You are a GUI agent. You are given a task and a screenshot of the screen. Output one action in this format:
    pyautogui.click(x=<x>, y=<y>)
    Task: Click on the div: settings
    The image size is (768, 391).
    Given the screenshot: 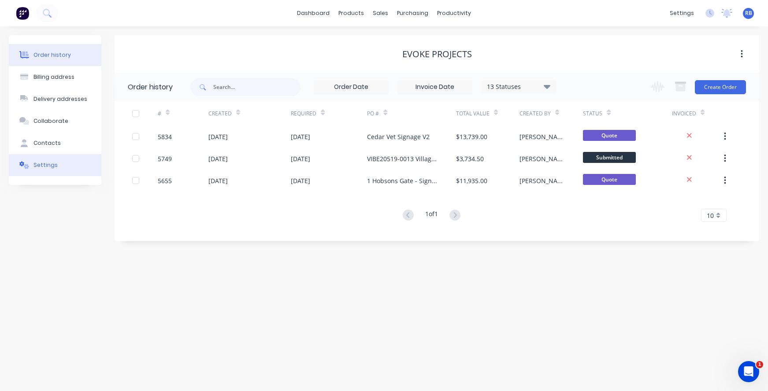 What is the action you would take?
    pyautogui.click(x=682, y=13)
    